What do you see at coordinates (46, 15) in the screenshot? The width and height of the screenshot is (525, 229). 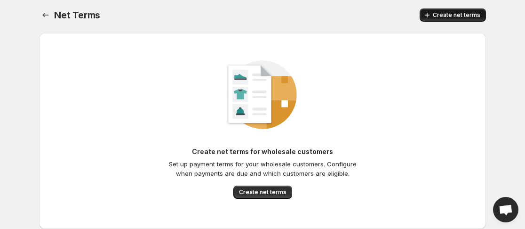 I see `button: Back` at bounding box center [46, 15].